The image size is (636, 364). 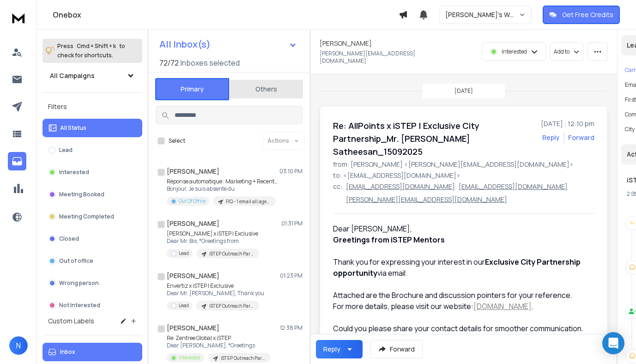 I want to click on p: Out Of Office, so click(x=192, y=201).